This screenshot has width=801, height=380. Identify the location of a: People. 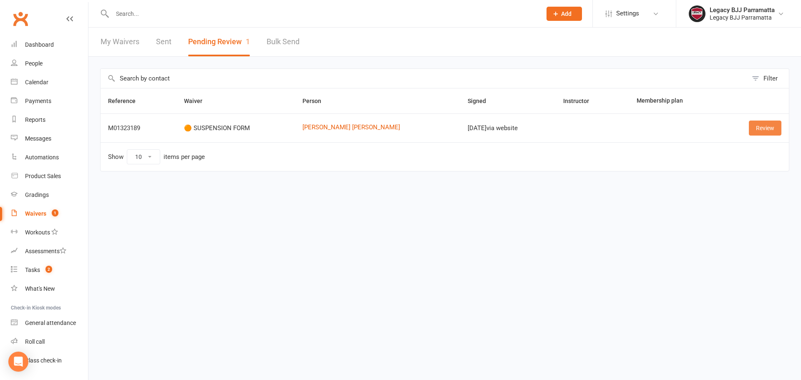
(49, 63).